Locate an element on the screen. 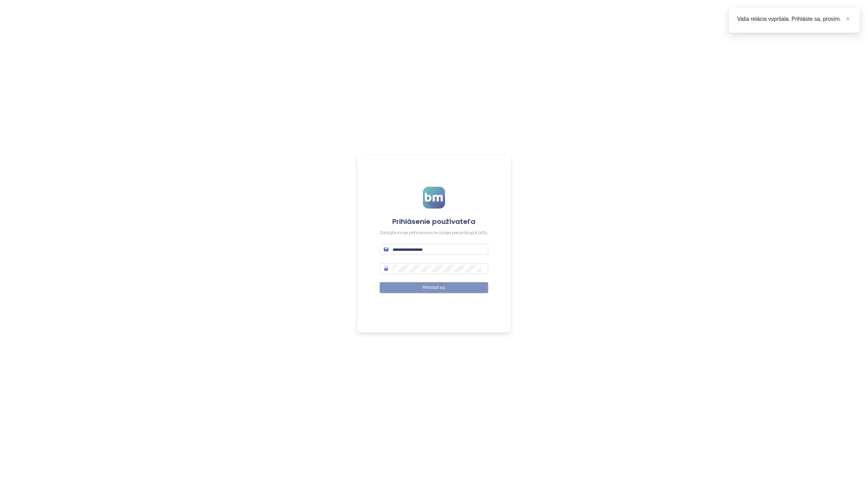  span: mail is located at coordinates (386, 249).